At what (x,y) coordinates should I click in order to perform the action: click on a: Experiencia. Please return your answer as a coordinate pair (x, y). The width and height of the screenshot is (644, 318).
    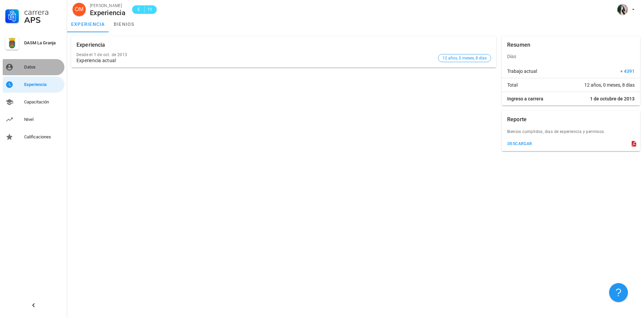
    Looking at the image, I should click on (33, 85).